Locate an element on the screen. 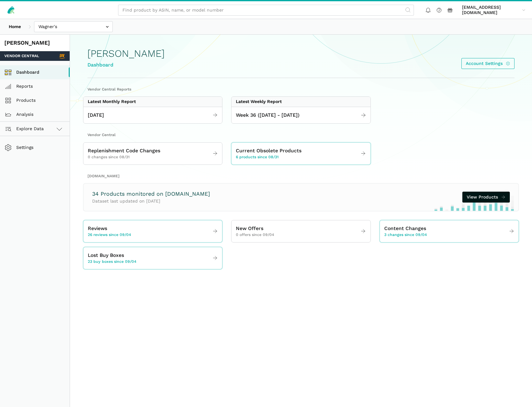  a: Lost Buy Boxes 23 buy boxes since 09/04 is located at coordinates (153, 258).